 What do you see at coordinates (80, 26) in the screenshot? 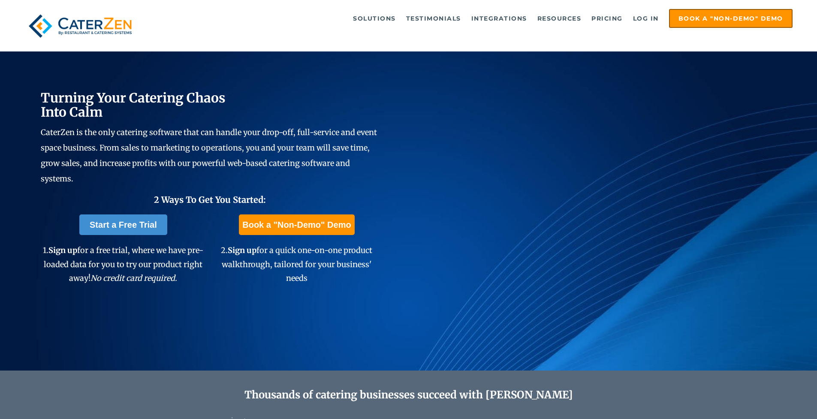
I see `img: caterzen` at bounding box center [80, 26].